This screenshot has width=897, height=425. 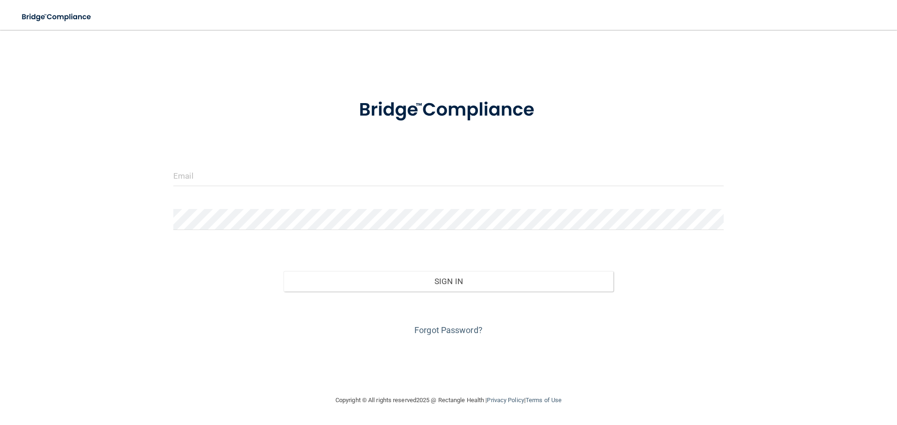 What do you see at coordinates (448, 330) in the screenshot?
I see `a: Forgot Password?` at bounding box center [448, 330].